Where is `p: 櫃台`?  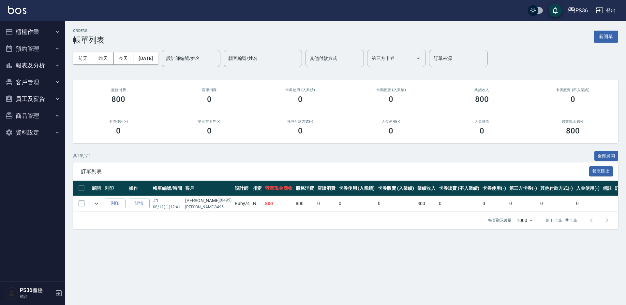
p: 櫃台 is located at coordinates (37, 297).